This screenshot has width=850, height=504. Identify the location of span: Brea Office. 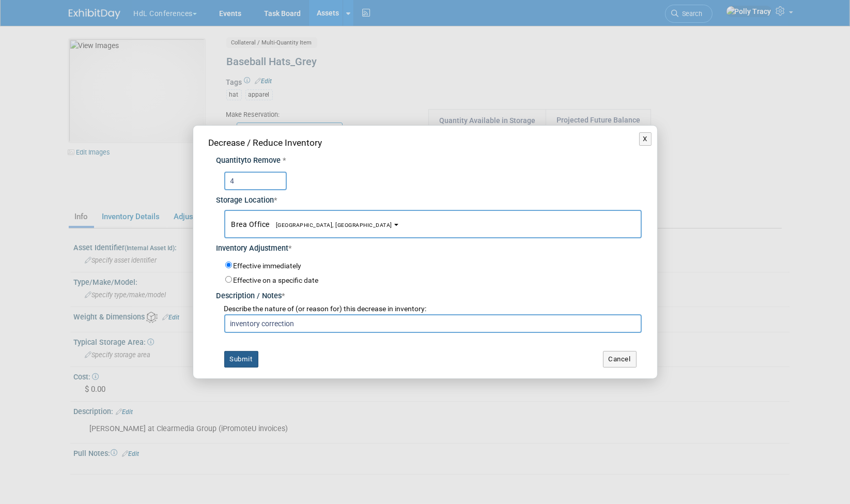
(312, 225).